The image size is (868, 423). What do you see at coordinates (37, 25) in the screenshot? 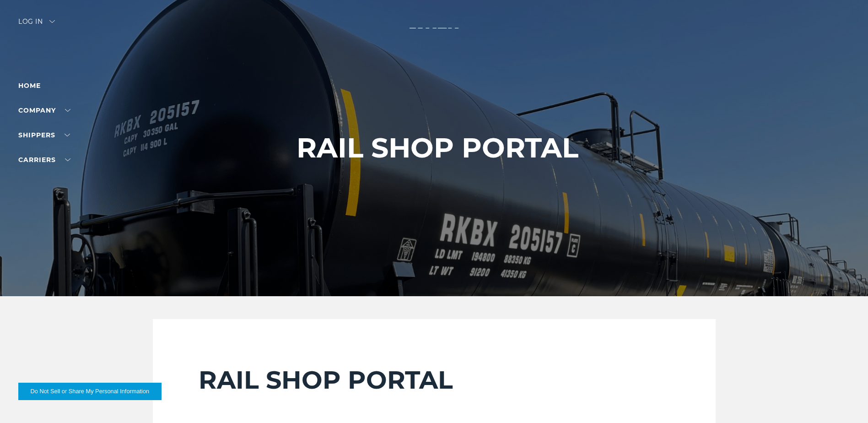
I see `div: Log in` at bounding box center [37, 25].